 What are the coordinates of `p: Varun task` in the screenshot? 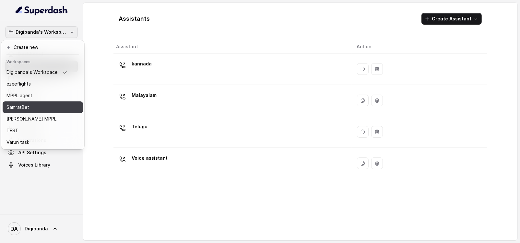 It's located at (18, 142).